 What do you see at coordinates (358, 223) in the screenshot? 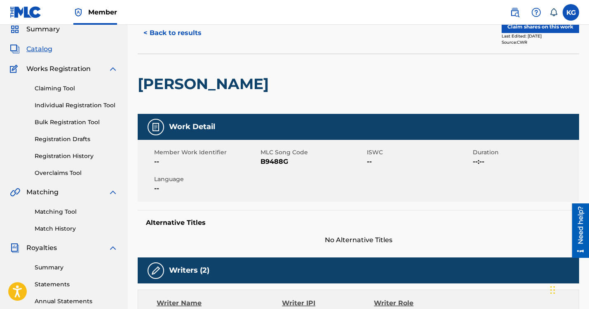
I see `h5: Alternative Titles` at bounding box center [358, 223].